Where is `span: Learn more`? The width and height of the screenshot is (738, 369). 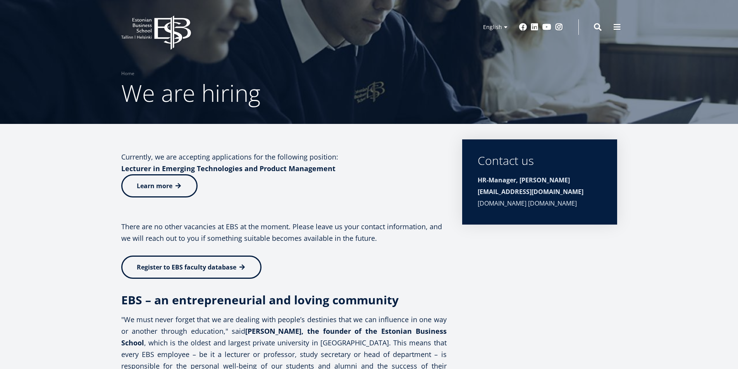 span: Learn more is located at coordinates (155, 186).